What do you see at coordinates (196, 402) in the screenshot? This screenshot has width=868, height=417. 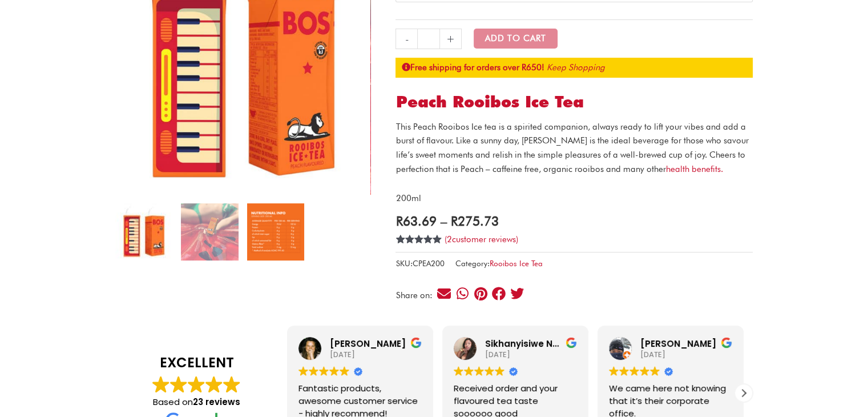 I see `span: Based on` at bounding box center [196, 402].